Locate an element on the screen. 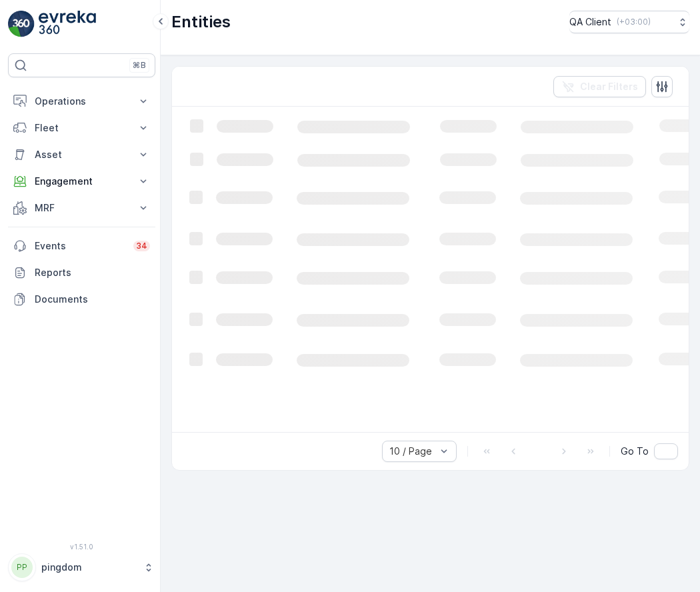  span: v 1.51.0 is located at coordinates (81, 546).